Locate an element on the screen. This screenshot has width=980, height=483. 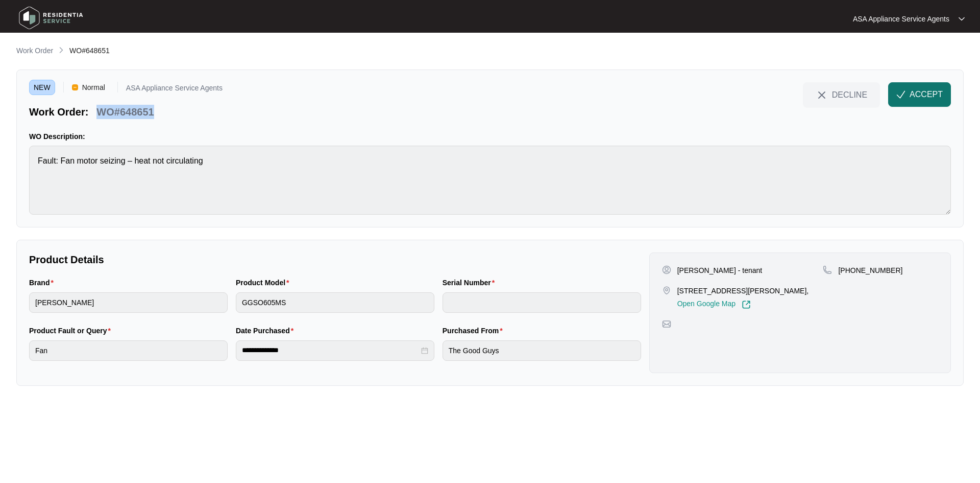
img: check-Icon is located at coordinates (901, 94).